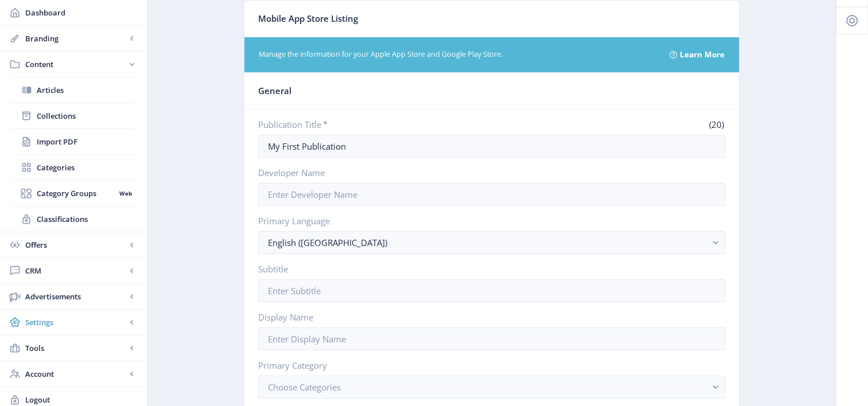 The width and height of the screenshot is (868, 406). Describe the element at coordinates (491, 195) in the screenshot. I see `input: Enter Developer Name` at that location.